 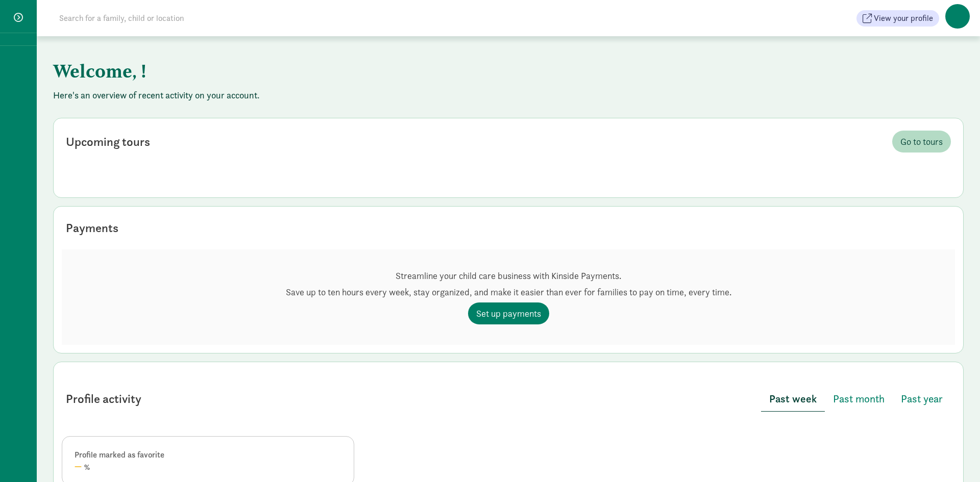 I want to click on div: Payments, so click(x=92, y=228).